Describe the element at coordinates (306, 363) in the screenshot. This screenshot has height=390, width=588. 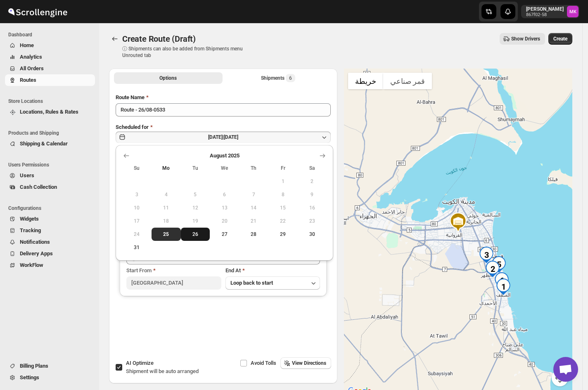
I see `button: View Directions` at that location.